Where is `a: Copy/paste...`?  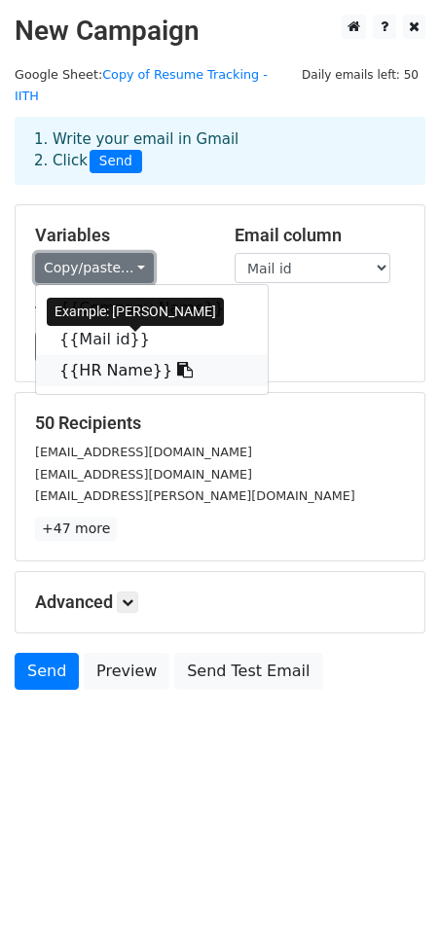
a: Copy/paste... is located at coordinates (94, 267).